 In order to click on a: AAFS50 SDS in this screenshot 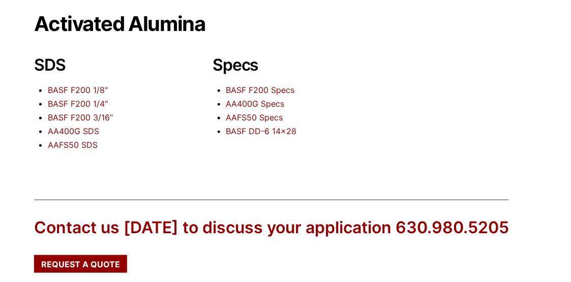, I will do `click(73, 145)`.